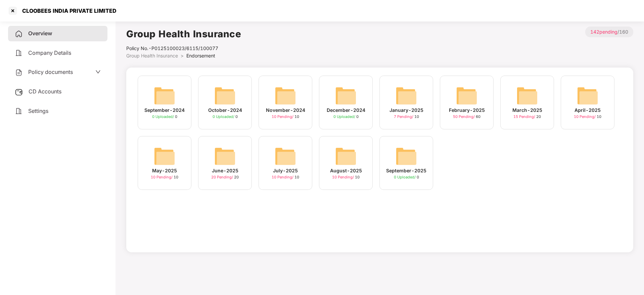 The height and width of the screenshot is (295, 644). Describe the element at coordinates (603, 31) in the screenshot. I see `span: 142 pending` at that location.